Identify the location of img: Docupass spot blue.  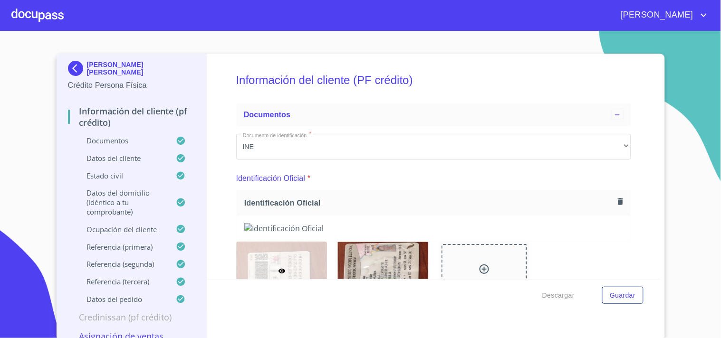
(77, 68).